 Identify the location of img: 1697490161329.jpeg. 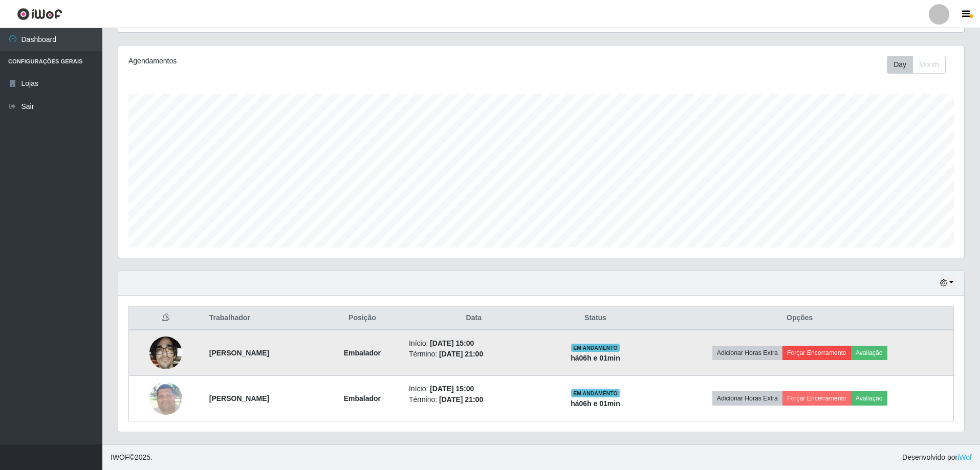
(166, 398).